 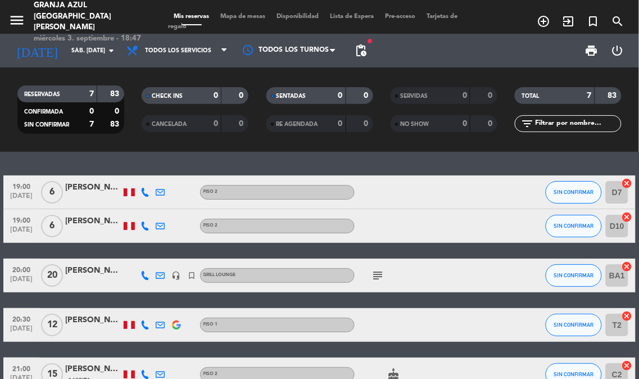 I want to click on span: Lista de Espera, so click(x=352, y=16).